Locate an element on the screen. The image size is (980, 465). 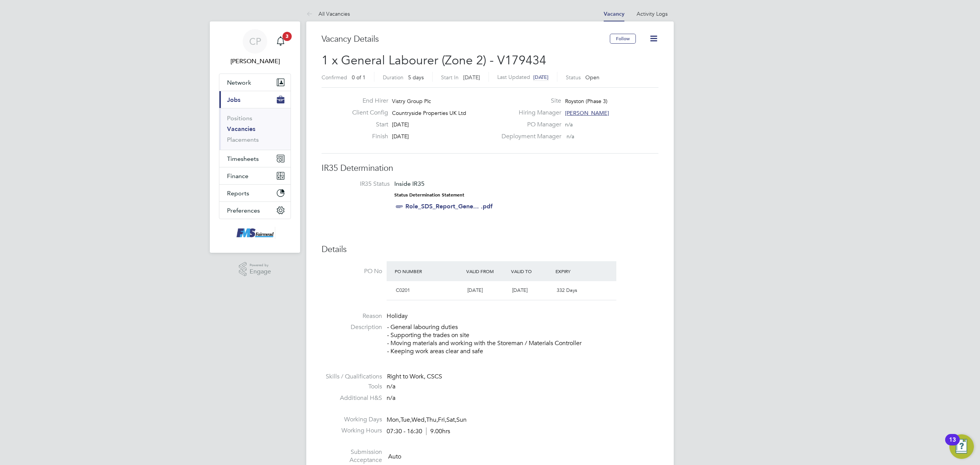
button: Reports is located at coordinates (255, 193).